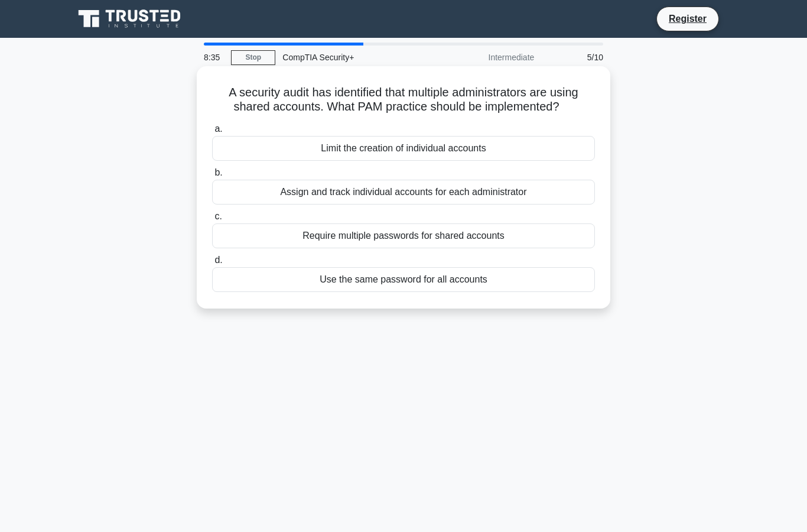 This screenshot has height=532, width=807. Describe the element at coordinates (404, 280) in the screenshot. I see `div: Use the same password for all accounts` at that location.